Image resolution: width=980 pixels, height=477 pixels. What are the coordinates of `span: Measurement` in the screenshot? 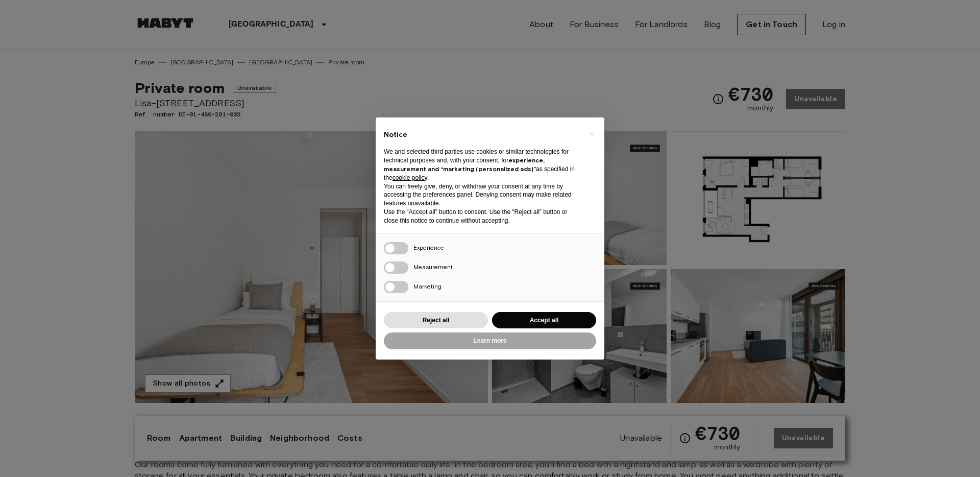 It's located at (432, 266).